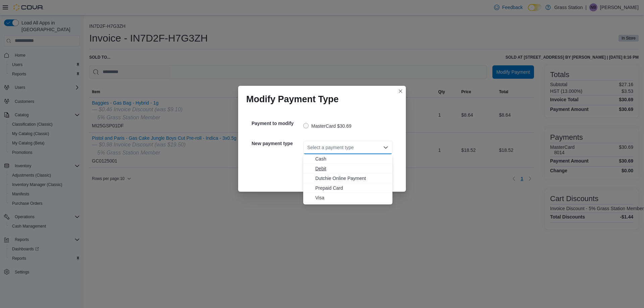 This screenshot has height=308, width=644. I want to click on span: Debit, so click(352, 168).